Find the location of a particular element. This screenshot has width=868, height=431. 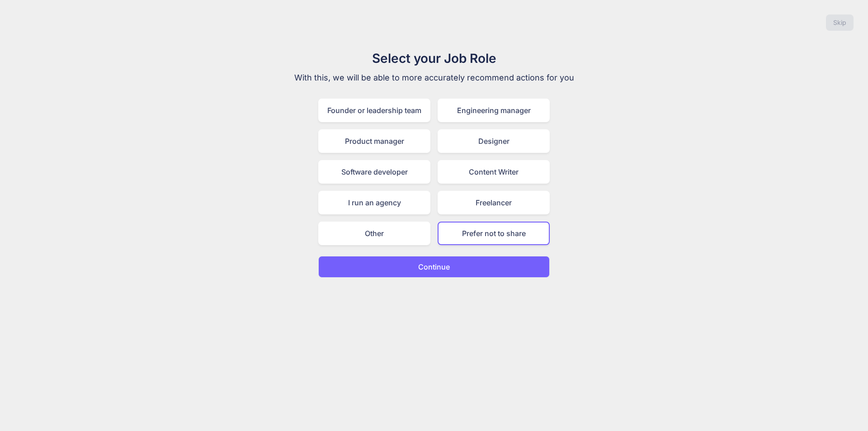

div: Prefer not to share is located at coordinates (493, 234).